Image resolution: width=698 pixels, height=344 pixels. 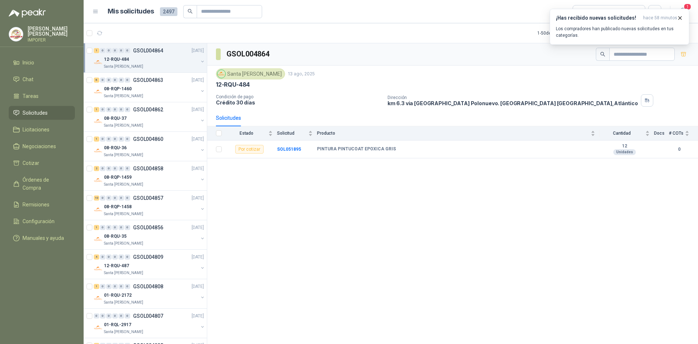 I want to click on p: 12-RQU-487, so click(x=116, y=265).